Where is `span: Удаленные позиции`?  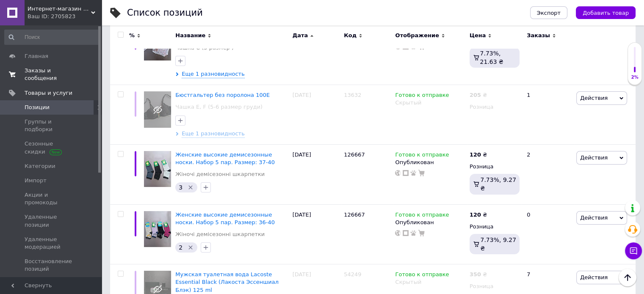 span: Удаленные позиции is located at coordinates (51, 221).